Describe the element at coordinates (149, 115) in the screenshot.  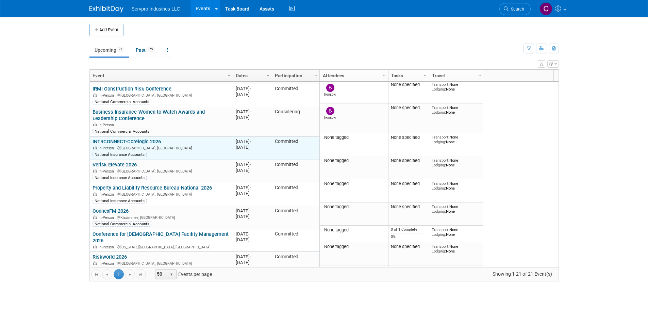
I see `a: Business Insurance-Women to Watch Awards and Leadership Conference` at that location.